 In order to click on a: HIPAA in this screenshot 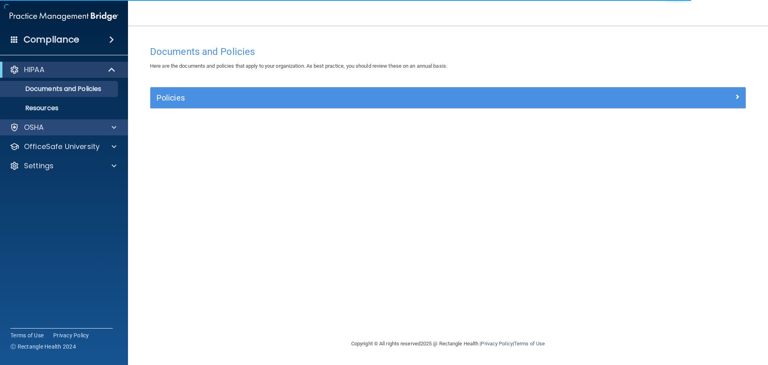, I will do `click(63, 70)`.